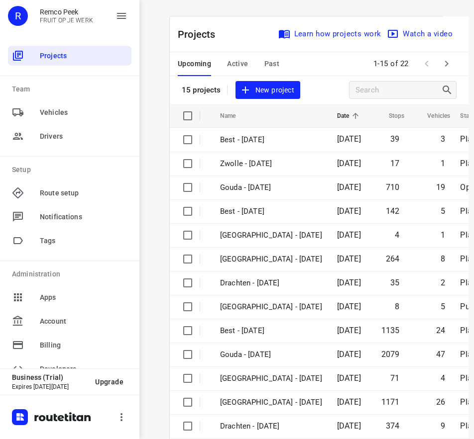  Describe the element at coordinates (271, 355) in the screenshot. I see `p: Gouda - Wednesday` at that location.